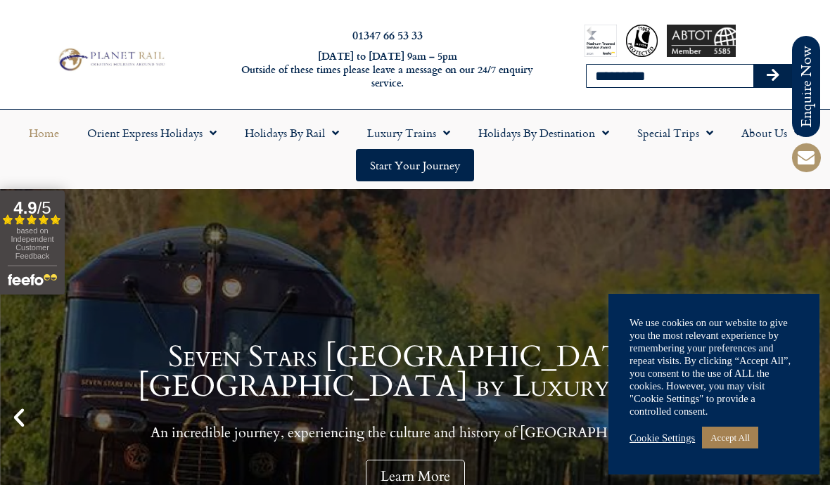 The width and height of the screenshot is (830, 485). Describe the element at coordinates (388, 34) in the screenshot. I see `a: 01347 66 53 33` at that location.